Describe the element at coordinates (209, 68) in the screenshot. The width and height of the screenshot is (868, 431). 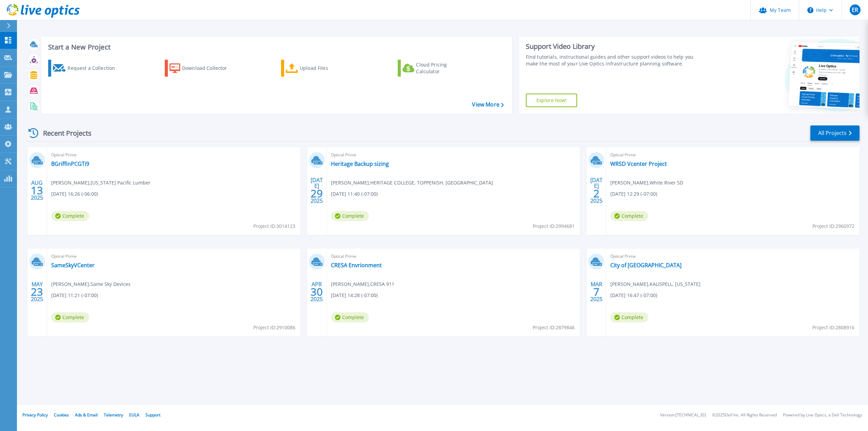
I see `div: Download Collector` at that location.